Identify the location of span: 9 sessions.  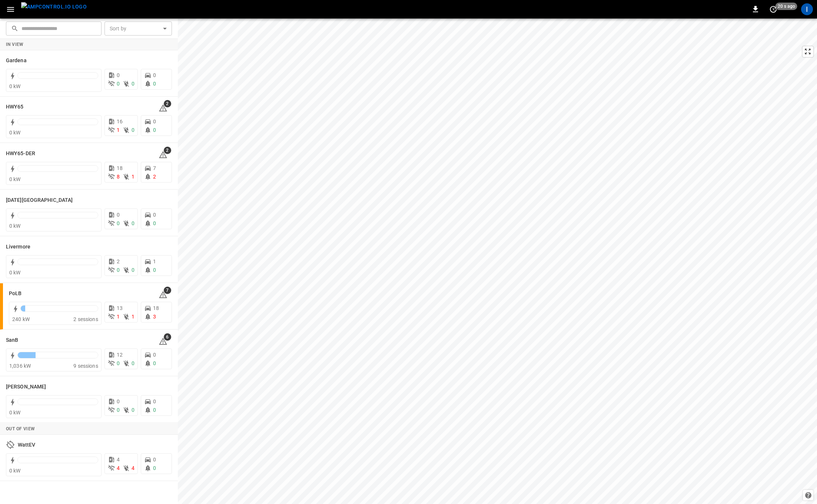
(86, 366).